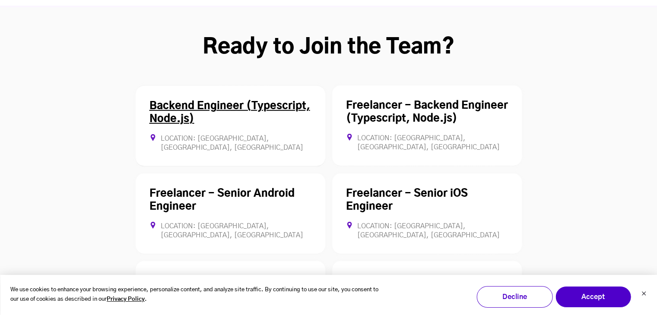  I want to click on button: Decline, so click(515, 297).